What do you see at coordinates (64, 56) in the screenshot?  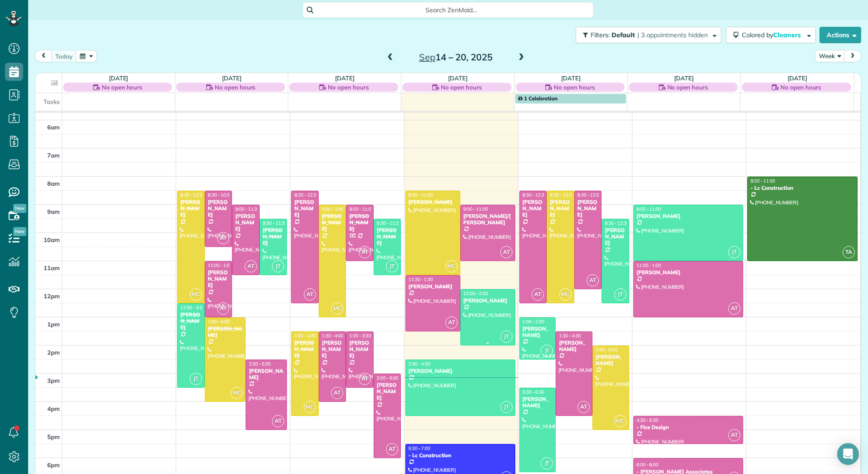 I see `button: today` at bounding box center [64, 56].